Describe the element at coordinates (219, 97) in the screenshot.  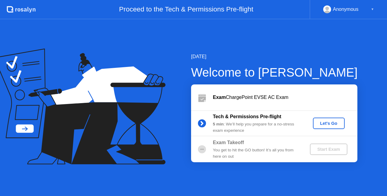
I see `b: Exam` at that location.